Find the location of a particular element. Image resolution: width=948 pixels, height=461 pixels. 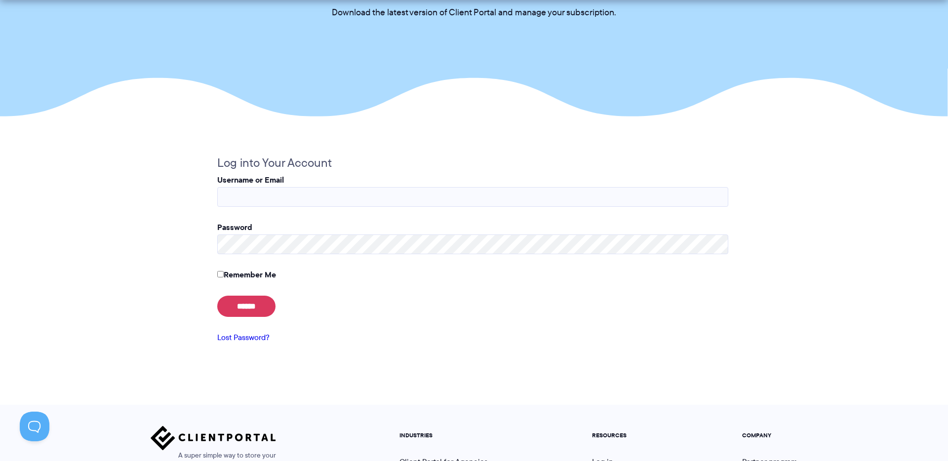

h5: RESOURCES is located at coordinates (621, 436).